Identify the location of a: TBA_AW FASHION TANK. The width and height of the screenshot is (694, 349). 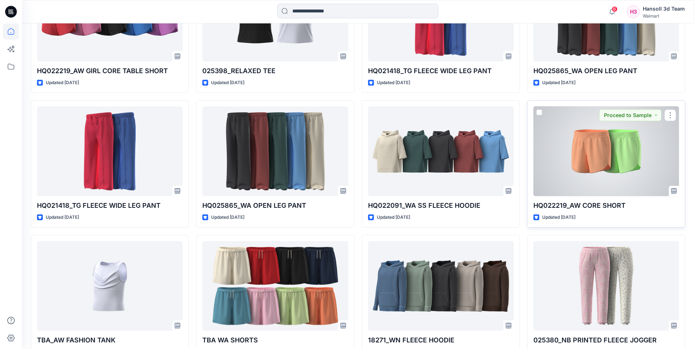
(110, 286).